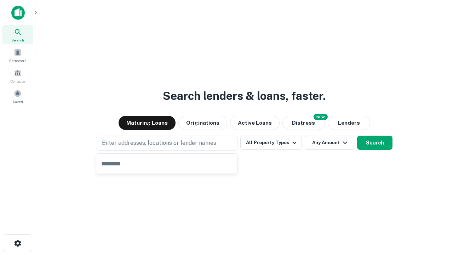  Describe the element at coordinates (435, 215) in the screenshot. I see `div: Chat Widget` at that location.